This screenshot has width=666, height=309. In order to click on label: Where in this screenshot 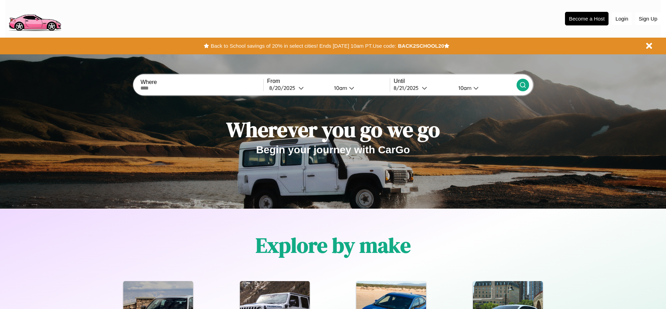, I will do `click(202, 82)`.